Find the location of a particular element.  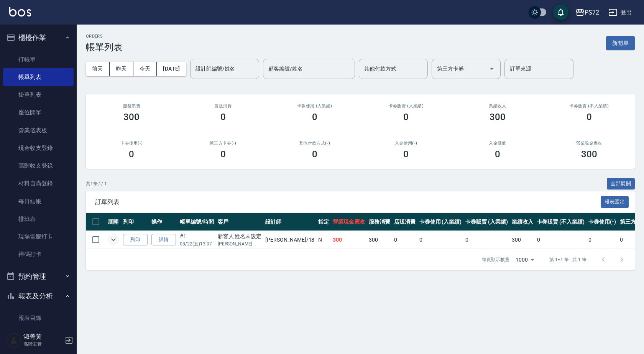

th: 卡券販賣 (入業績) is located at coordinates (486, 222).